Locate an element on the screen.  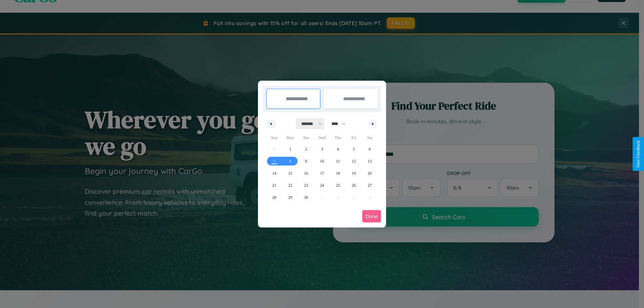
button: 1 is located at coordinates (290, 149).